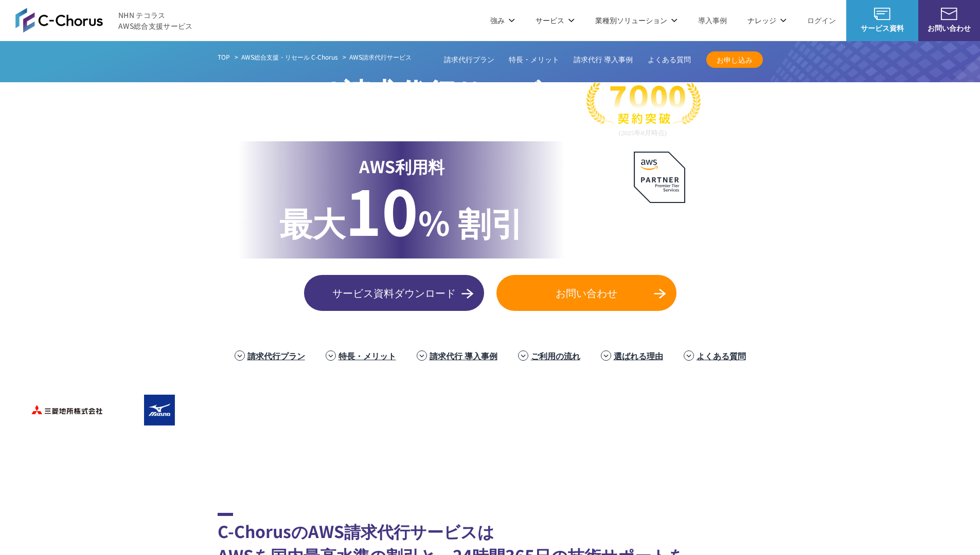  What do you see at coordinates (453, 461) in the screenshot?
I see `img: 日本財団` at bounding box center [453, 461].